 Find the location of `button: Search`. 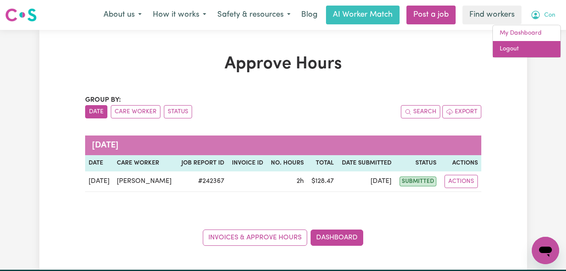

button: Search is located at coordinates (421, 112).